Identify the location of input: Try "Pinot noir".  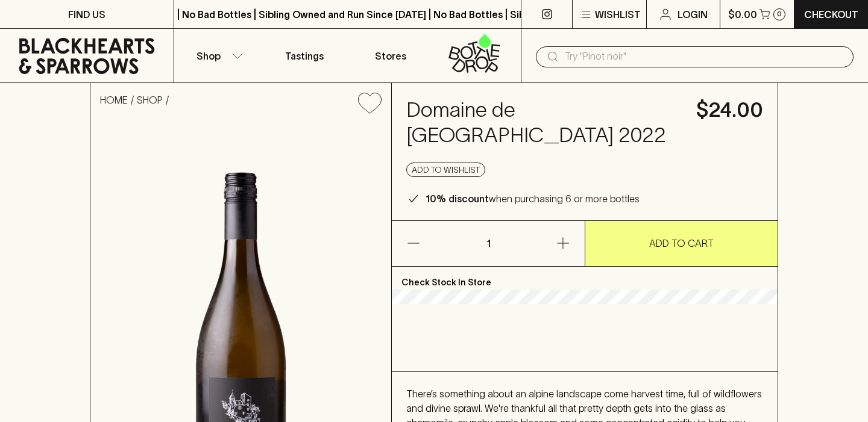
(704, 57).